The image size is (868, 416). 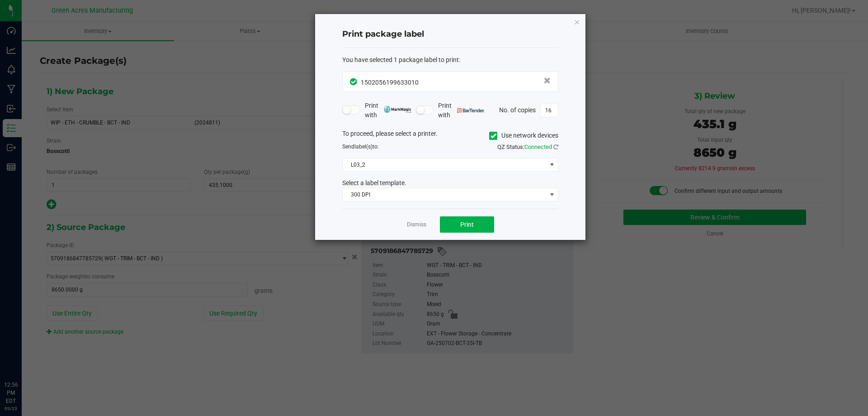 I want to click on span: label(s), so click(x=364, y=147).